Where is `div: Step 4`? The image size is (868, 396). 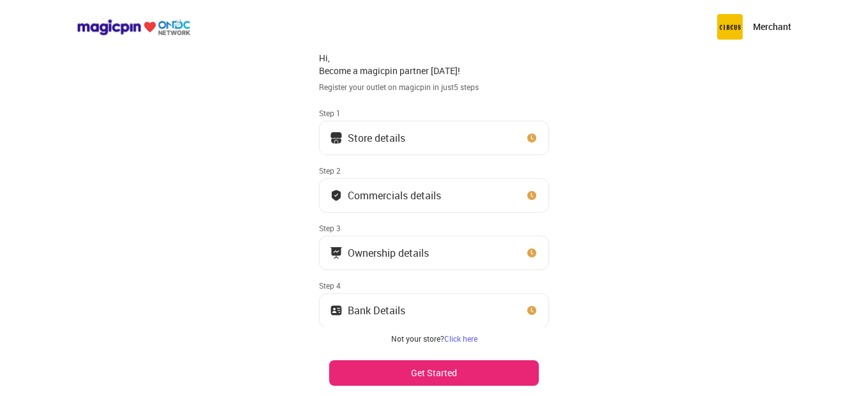
div: Step 4 is located at coordinates (434, 285).